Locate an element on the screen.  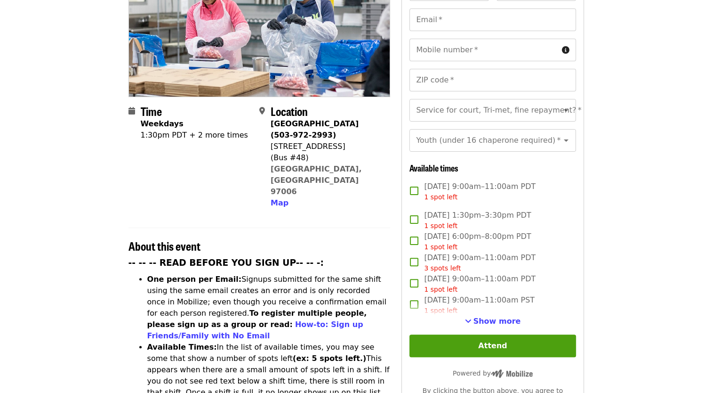
span: Powered by is located at coordinates (493, 373).